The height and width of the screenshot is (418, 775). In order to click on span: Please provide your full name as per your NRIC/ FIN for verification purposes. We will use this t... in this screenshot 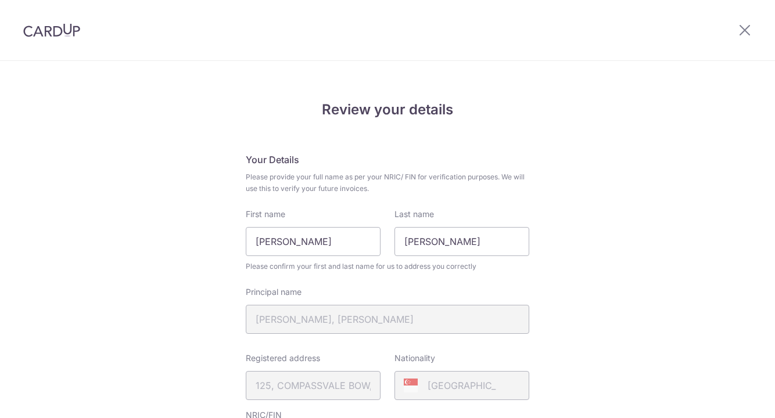, I will do `click(388, 183)`.